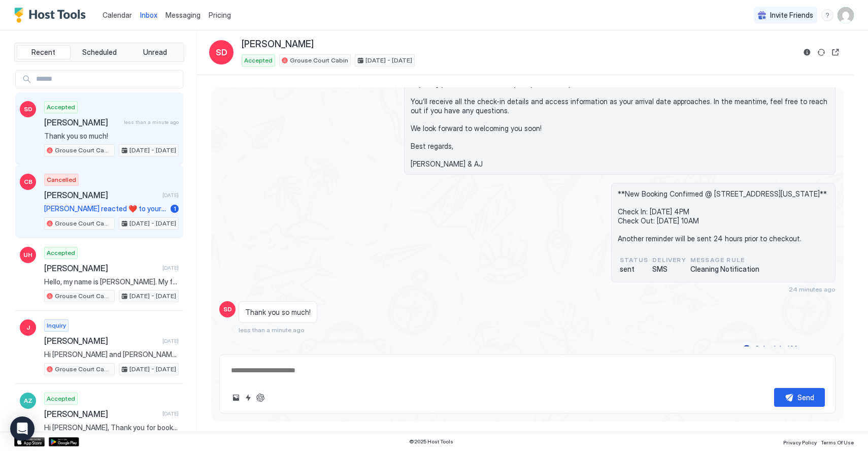  I want to click on button: Sync reservation, so click(821, 52).